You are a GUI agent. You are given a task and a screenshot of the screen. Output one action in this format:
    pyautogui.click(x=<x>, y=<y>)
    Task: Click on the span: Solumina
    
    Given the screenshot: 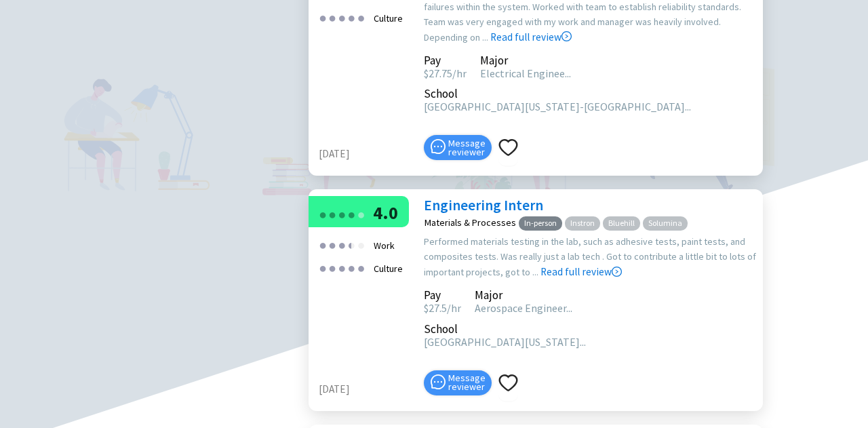 What is the action you would take?
    pyautogui.click(x=665, y=223)
    